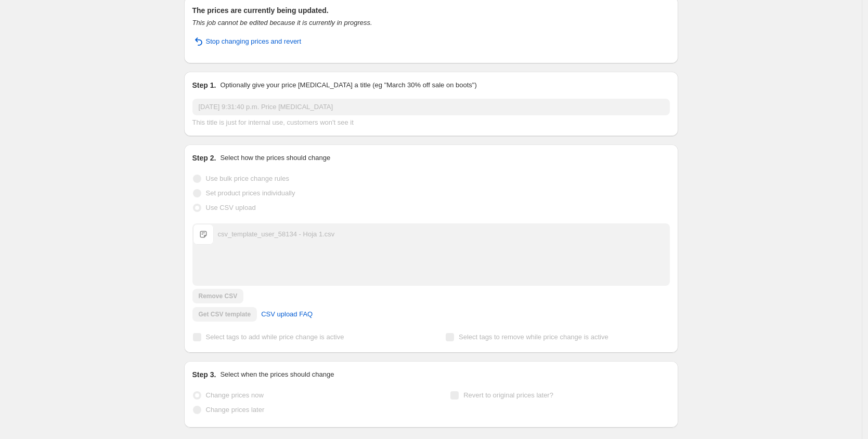  Describe the element at coordinates (534, 337) in the screenshot. I see `span: Select tags to remove while price change is active` at that location.